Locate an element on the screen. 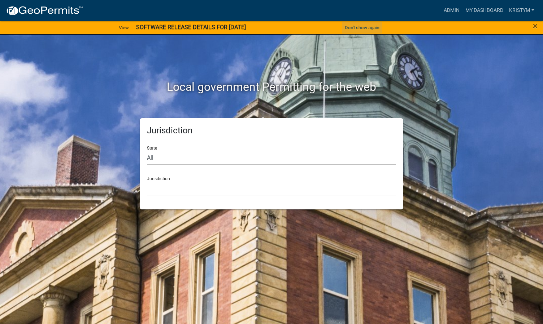  a: KristyM is located at coordinates (521, 10).